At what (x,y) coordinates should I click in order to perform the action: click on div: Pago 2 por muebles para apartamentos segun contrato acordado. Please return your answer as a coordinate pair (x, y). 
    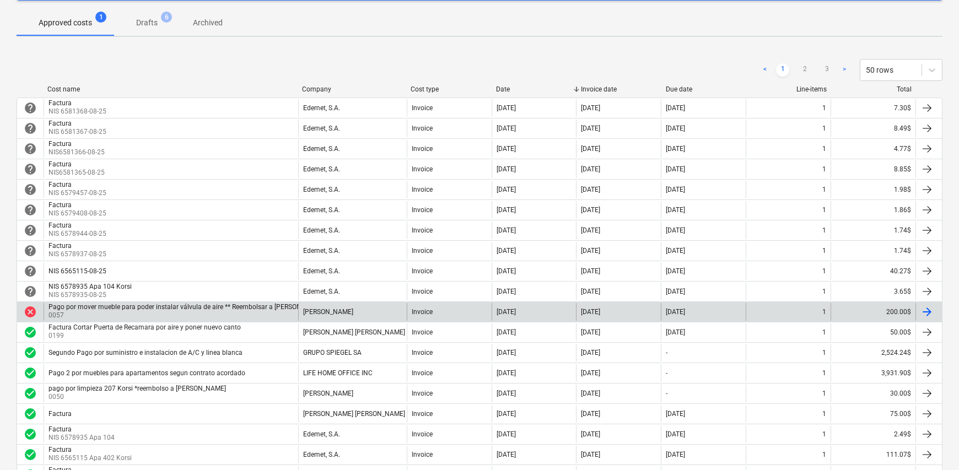
    Looking at the image, I should click on (147, 373).